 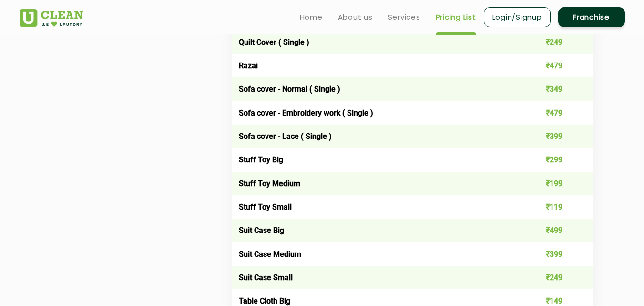 What do you see at coordinates (376, 136) in the screenshot?
I see `td: Sofa cover - Lace ( Single )` at bounding box center [376, 136].